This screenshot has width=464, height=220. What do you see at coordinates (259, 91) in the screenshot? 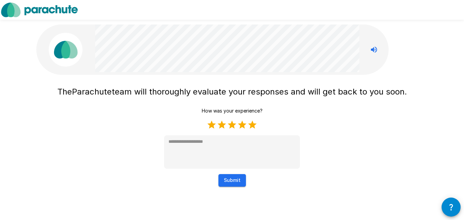
I see `span: team will thoroughly evaluate your responses and will get back to you soon.` at bounding box center [259, 91].